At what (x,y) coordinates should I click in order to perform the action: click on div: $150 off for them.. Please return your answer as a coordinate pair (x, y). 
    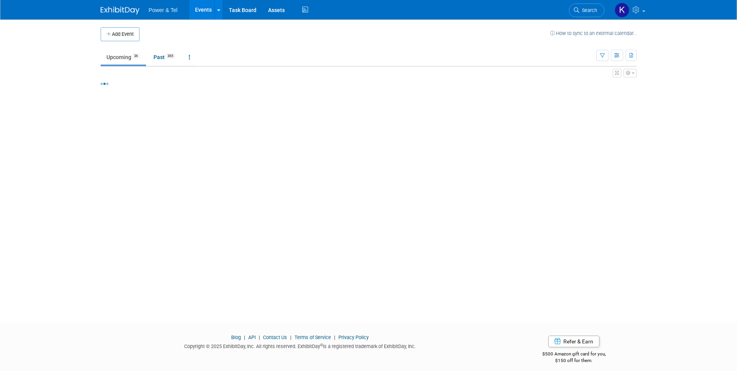
    Looking at the image, I should click on (574, 360).